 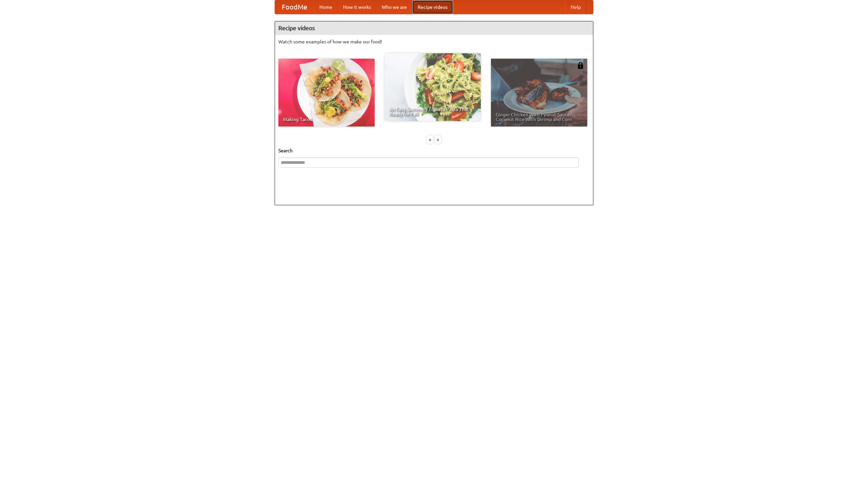 What do you see at coordinates (434, 28) in the screenshot?
I see `h4: Recipe videos` at bounding box center [434, 28].